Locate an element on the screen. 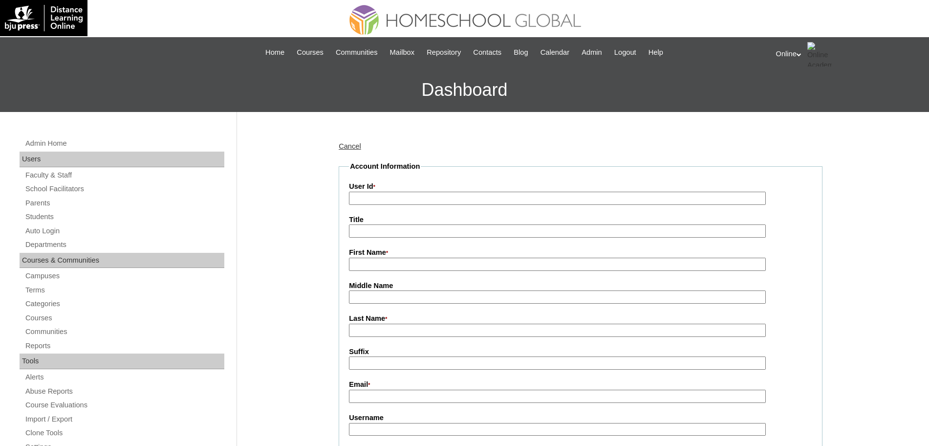 Image resolution: width=929 pixels, height=446 pixels. a: Contacts is located at coordinates (487, 52).